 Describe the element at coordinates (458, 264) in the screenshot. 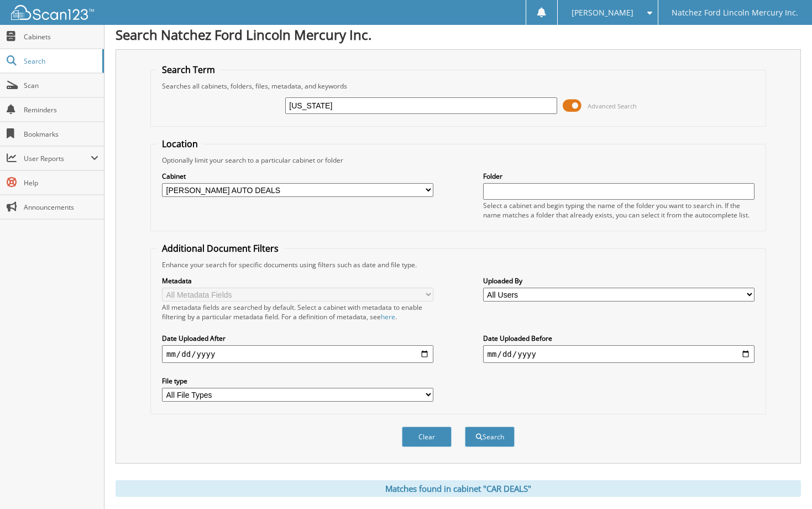

I see `div: Enhance your search for specific documents using filters such as date and file type.` at that location.